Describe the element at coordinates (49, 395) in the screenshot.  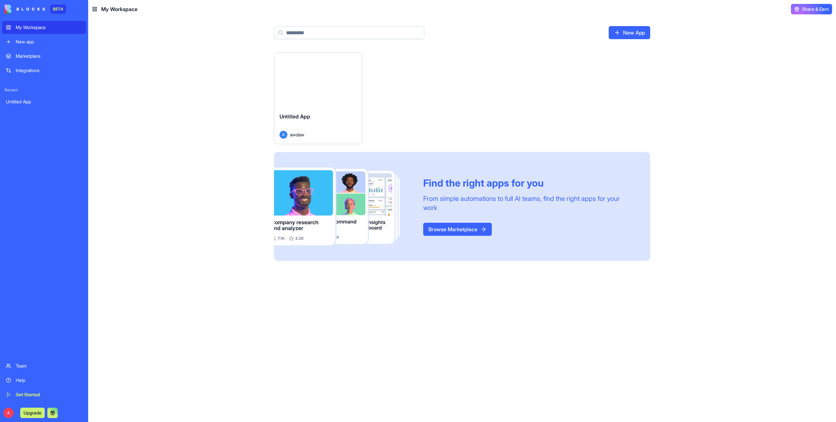
I see `div: Get Started` at that location.